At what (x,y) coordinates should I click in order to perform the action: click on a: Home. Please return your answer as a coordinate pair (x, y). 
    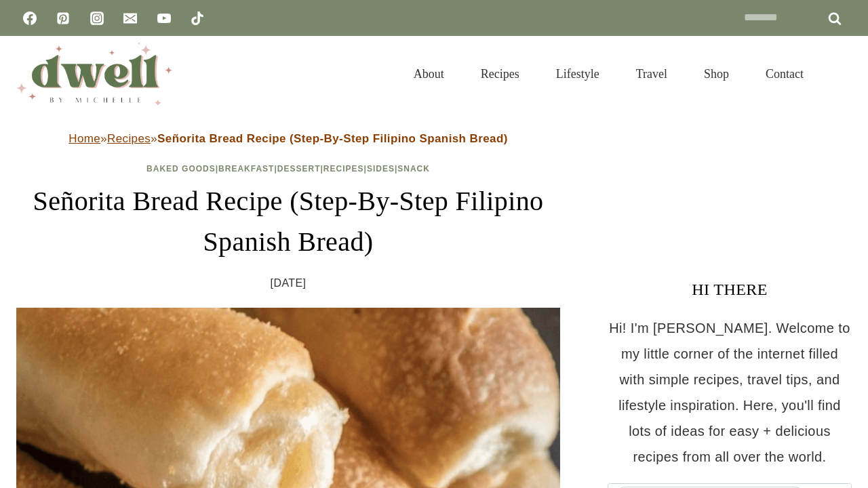
    Looking at the image, I should click on (84, 138).